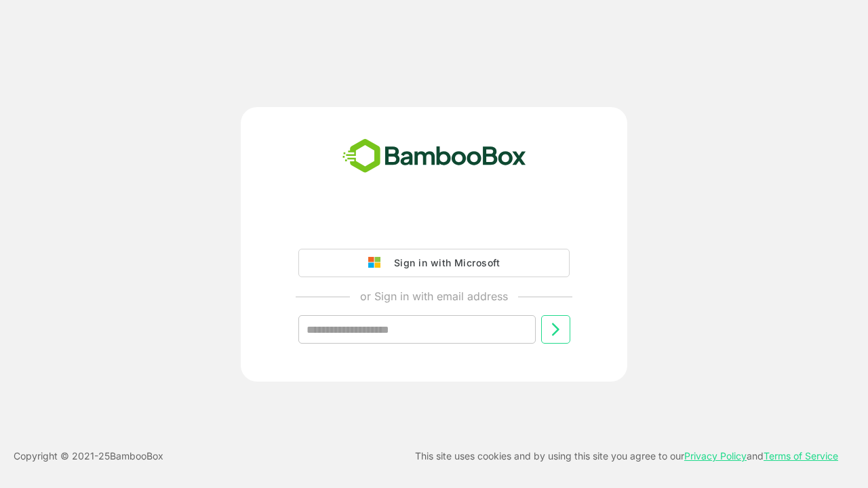 Image resolution: width=868 pixels, height=488 pixels. Describe the element at coordinates (88, 456) in the screenshot. I see `p: Copyright © 2021- 25 BambooBox` at that location.